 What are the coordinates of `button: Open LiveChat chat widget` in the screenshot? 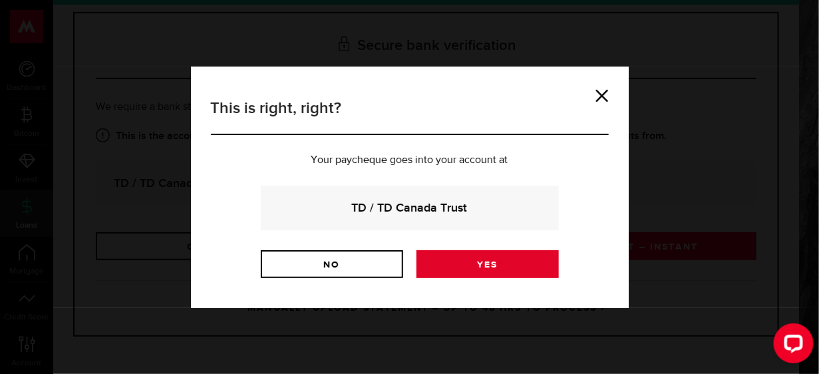 It's located at (31, 25).